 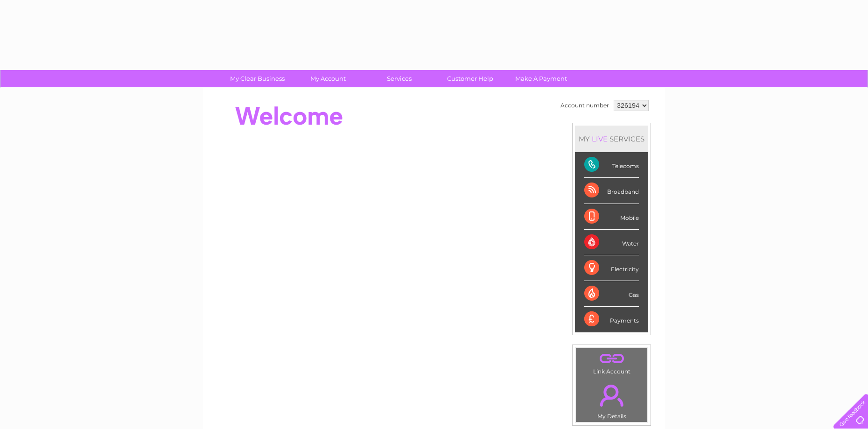 I want to click on div: Gas, so click(x=611, y=293).